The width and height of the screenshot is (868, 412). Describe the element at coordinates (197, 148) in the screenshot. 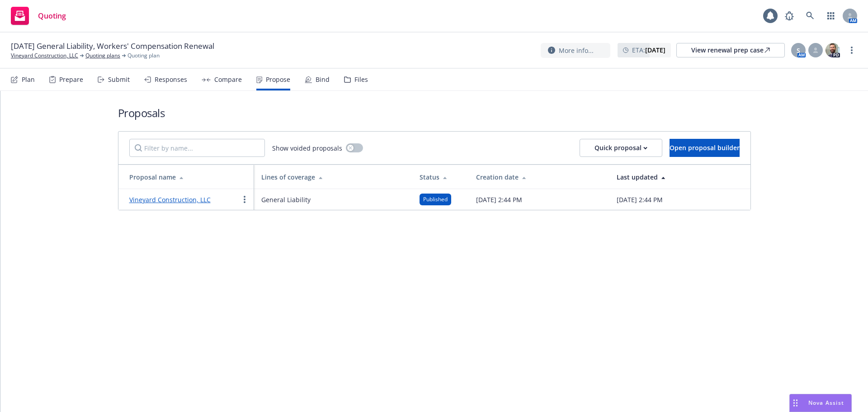

I see `input: Filter by name...` at that location.